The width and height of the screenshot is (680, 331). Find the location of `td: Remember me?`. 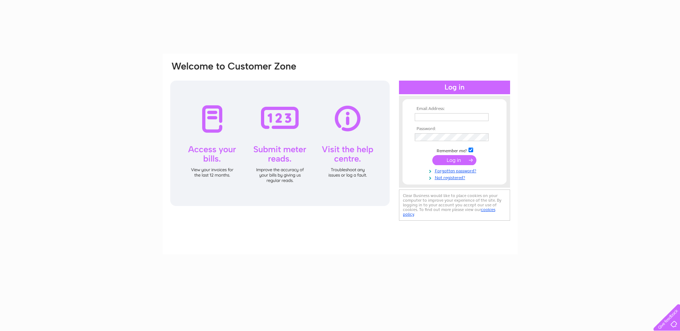

td: Remember me? is located at coordinates (454, 150).